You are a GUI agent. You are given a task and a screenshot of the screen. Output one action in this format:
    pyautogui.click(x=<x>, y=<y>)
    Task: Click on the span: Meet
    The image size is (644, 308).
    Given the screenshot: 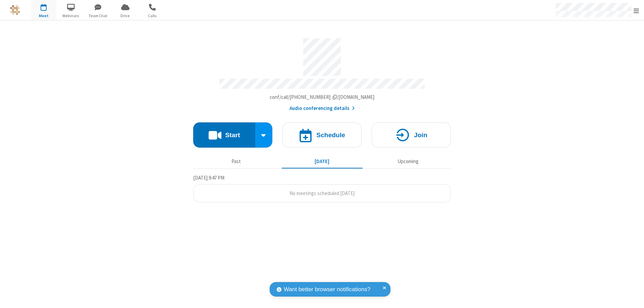 What is the action you would take?
    pyautogui.click(x=43, y=16)
    